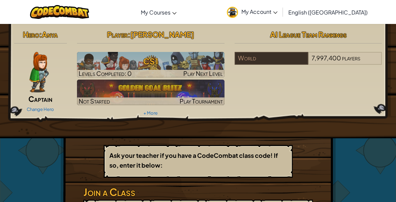 This screenshot has width=396, height=202. I want to click on a: World7,997,400players, so click(308, 62).